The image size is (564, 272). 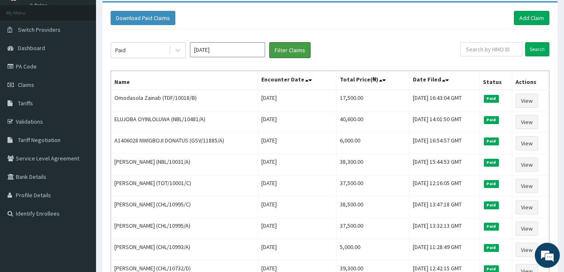 What do you see at coordinates (373, 81) in the screenshot?
I see `th: Total Price(₦)` at bounding box center [373, 81].